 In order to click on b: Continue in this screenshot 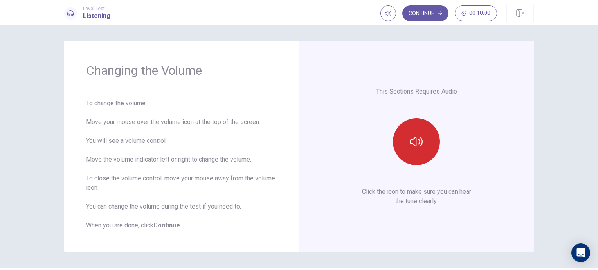, I will do `click(167, 225)`.